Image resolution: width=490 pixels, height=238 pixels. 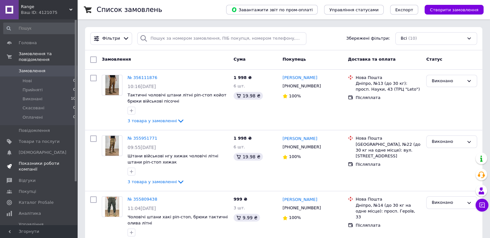 I want to click on span: Управління статусами, so click(x=354, y=10).